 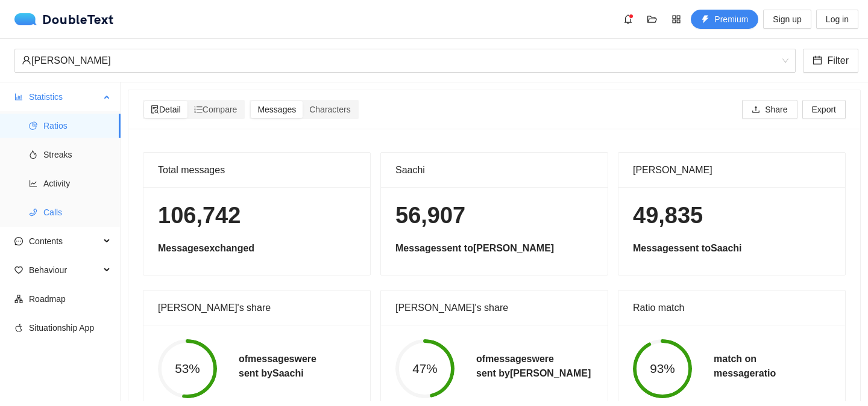 What do you see at coordinates (676, 19) in the screenshot?
I see `span: appstore` at bounding box center [676, 19].